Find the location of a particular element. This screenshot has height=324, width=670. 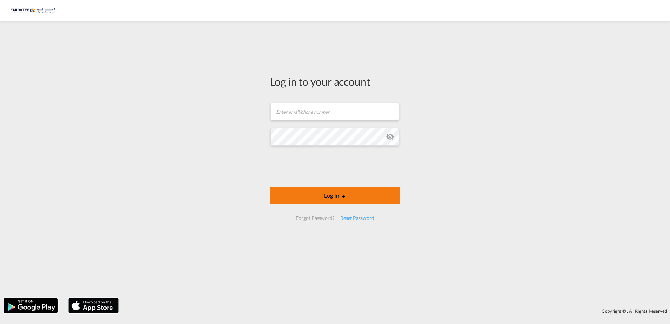

img: apple.png is located at coordinates (94, 305).